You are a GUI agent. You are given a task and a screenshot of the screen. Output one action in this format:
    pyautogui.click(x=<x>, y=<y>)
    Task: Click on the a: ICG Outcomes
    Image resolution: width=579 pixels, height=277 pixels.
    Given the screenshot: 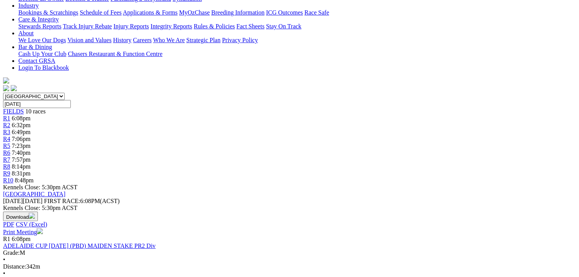 What is the action you would take?
    pyautogui.click(x=284, y=12)
    